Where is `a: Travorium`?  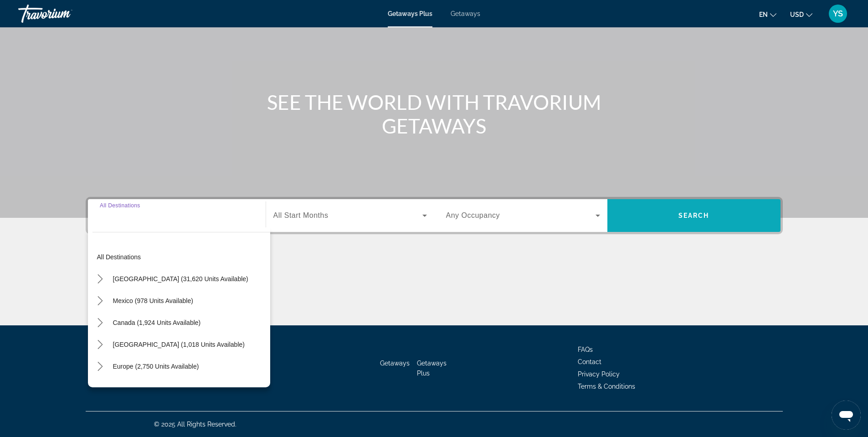
a: Travorium is located at coordinates (64, 14).